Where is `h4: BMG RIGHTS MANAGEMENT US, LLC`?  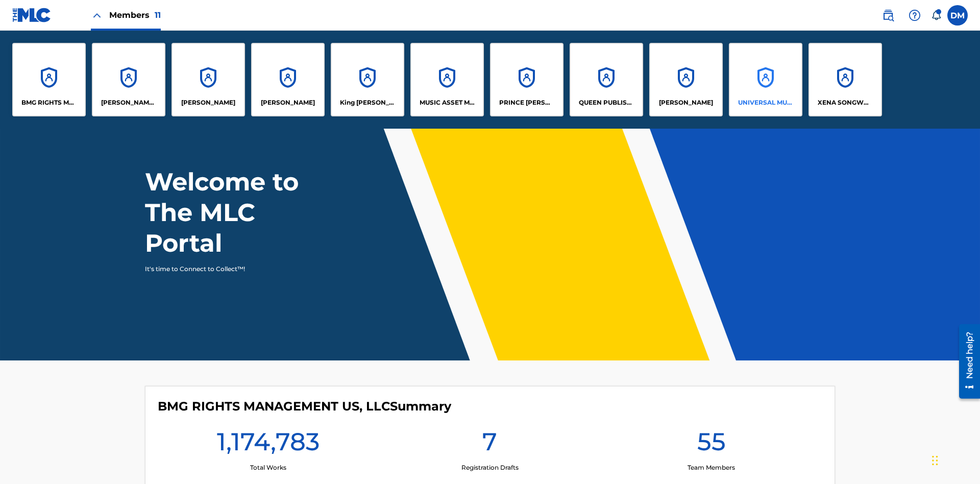 h4: BMG RIGHTS MANAGEMENT US, LLC is located at coordinates (304, 406).